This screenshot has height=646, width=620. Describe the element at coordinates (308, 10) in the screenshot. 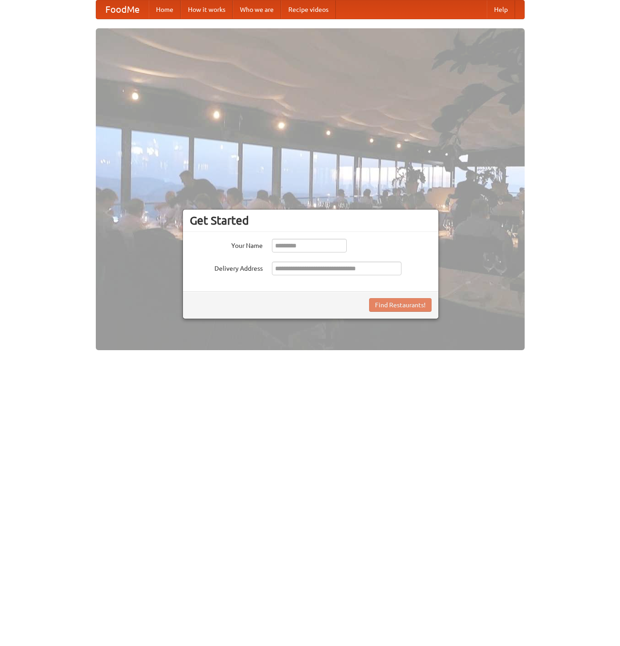

I see `a: Recipe videos` at that location.